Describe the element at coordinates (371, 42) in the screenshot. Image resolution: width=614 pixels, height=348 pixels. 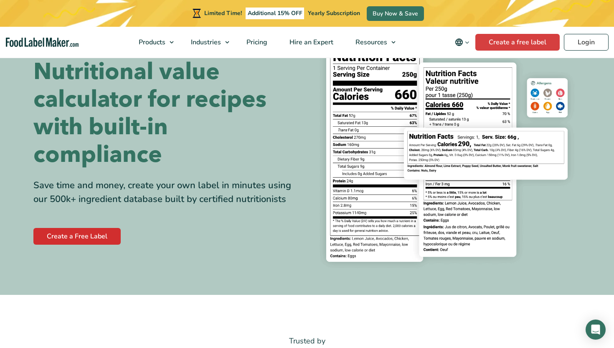
I see `span: Resources` at that location.